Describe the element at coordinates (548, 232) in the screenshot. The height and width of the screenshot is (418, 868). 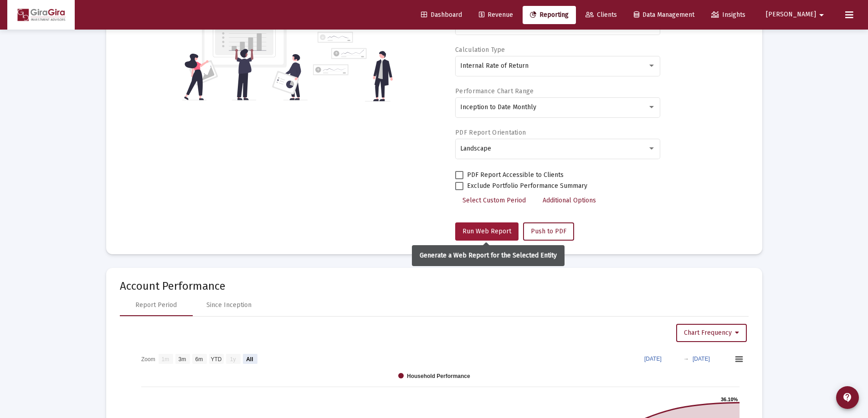
I see `button: Push to PDF` at that location.